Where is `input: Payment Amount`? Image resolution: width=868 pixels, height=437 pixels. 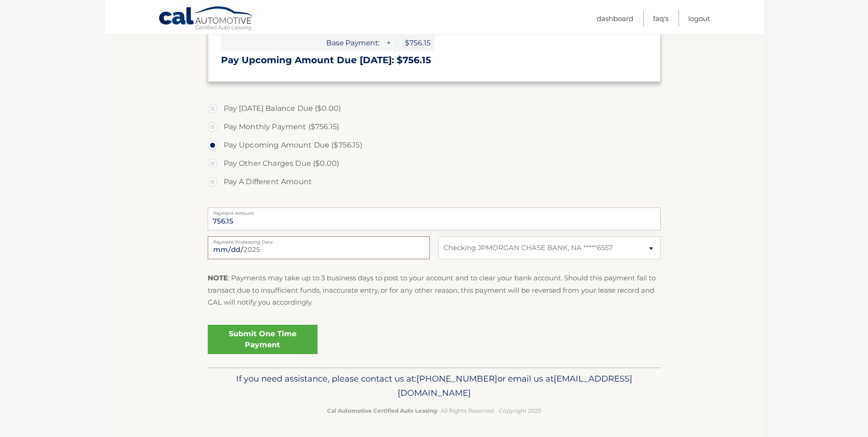 input: Payment Amount is located at coordinates (434, 219).